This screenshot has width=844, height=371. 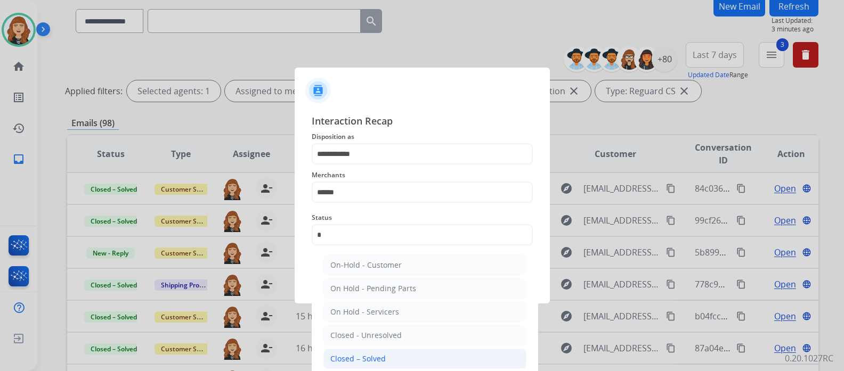 What do you see at coordinates (422, 122) in the screenshot?
I see `span: Interaction Recap` at bounding box center [422, 122].